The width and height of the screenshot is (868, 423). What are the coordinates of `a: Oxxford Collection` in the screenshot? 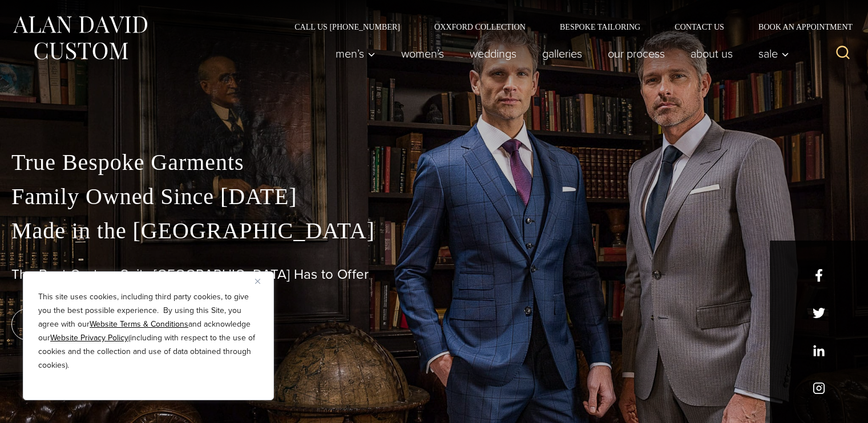 It's located at (480, 27).